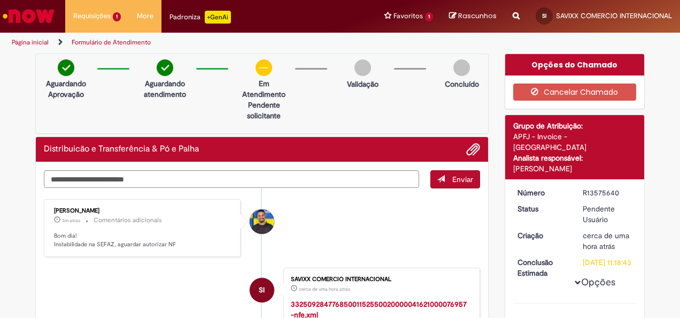 Image resolution: width=680 pixels, height=318 pixels. Describe the element at coordinates (111, 42) in the screenshot. I see `a: Formulário de Atendimento` at that location.